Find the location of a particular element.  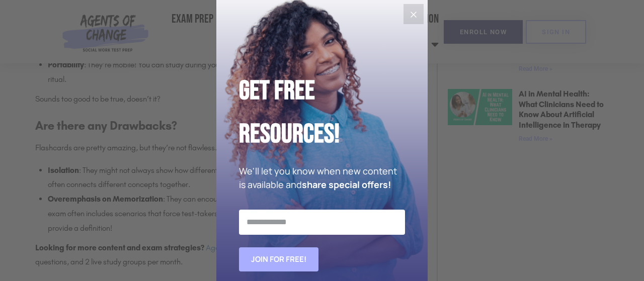

button: Join for FREE! is located at coordinates (279, 259).